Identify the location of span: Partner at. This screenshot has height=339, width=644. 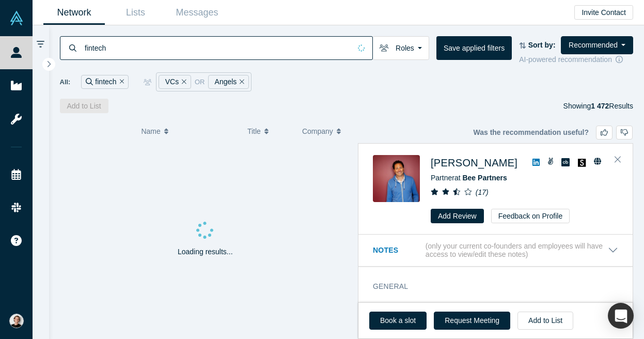
(469, 178).